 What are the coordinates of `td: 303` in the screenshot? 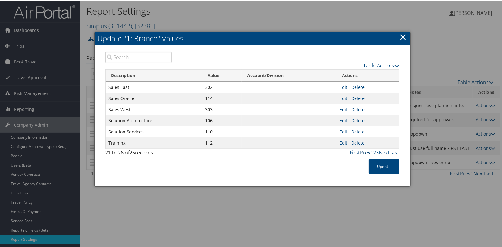 It's located at (222, 109).